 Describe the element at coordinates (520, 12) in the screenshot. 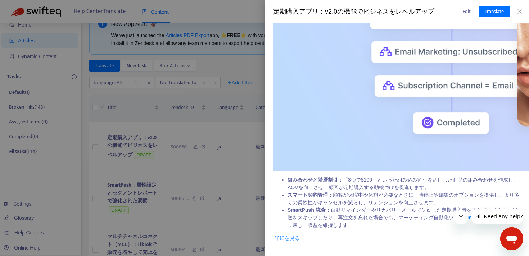

I see `button: Close` at that location.